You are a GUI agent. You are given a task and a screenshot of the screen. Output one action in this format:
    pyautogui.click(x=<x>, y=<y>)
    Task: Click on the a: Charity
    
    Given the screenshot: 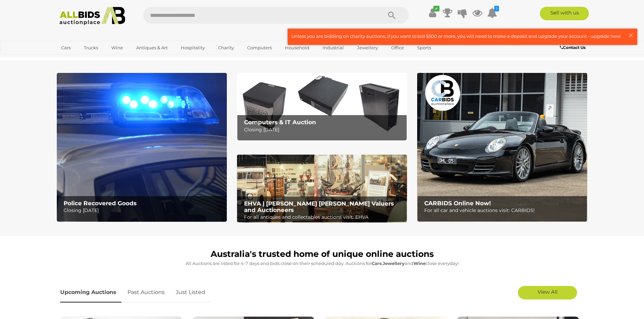 What is the action you would take?
    pyautogui.click(x=226, y=48)
    